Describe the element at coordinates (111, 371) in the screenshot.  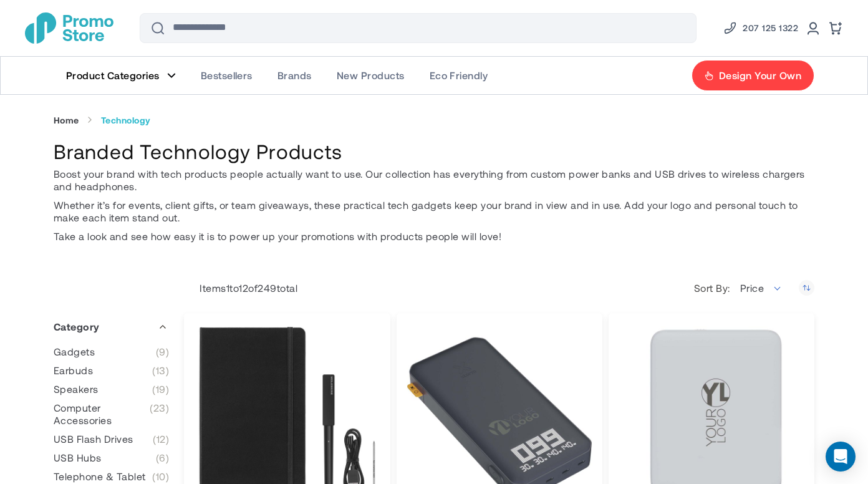
I see `a: Earbuds` at that location.